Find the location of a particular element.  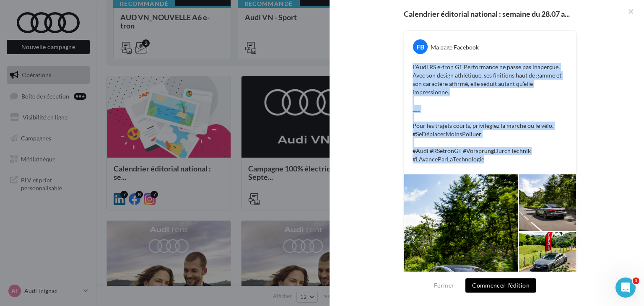

div: FB is located at coordinates (420, 47).